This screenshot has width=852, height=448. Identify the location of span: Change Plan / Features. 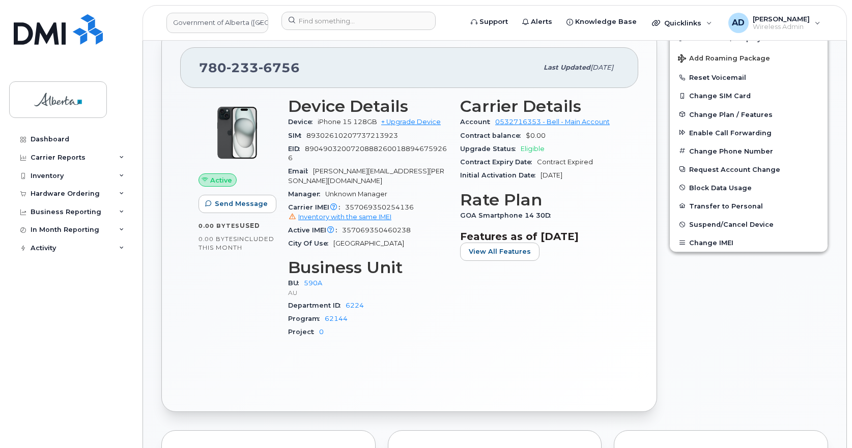
(731, 114).